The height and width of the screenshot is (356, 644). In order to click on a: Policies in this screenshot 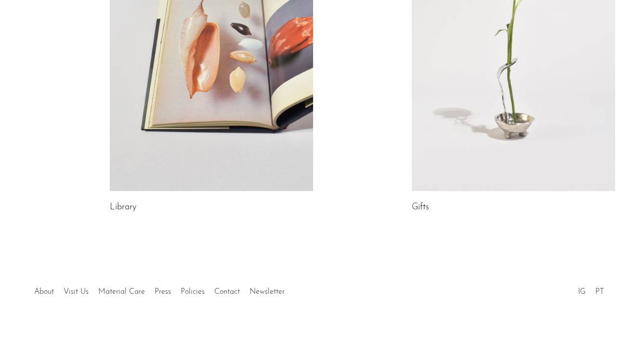, I will do `click(193, 292)`.